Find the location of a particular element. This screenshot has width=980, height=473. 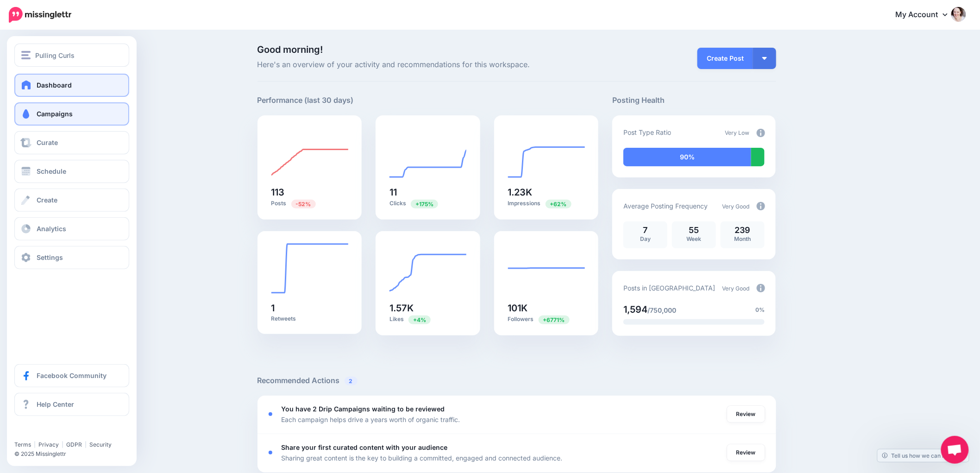

button: Pulling Curls is located at coordinates (71, 55).